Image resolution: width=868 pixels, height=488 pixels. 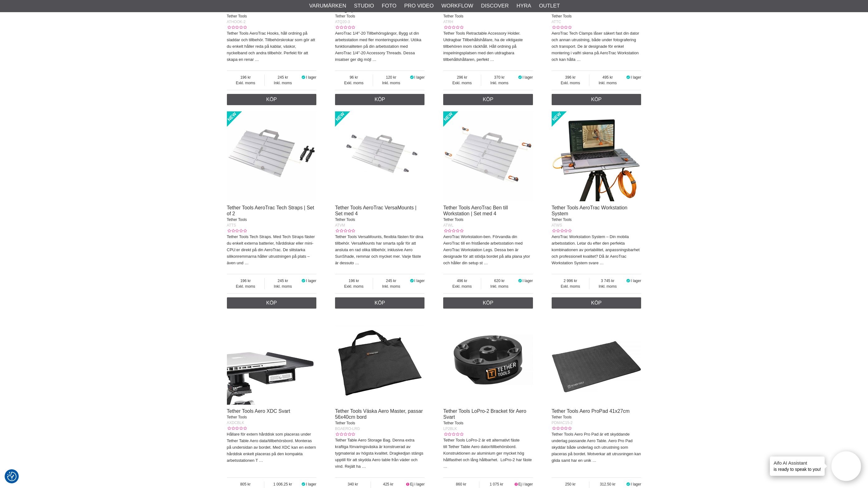 What do you see at coordinates (388, 484) in the screenshot?
I see `span: 425` at bounding box center [388, 484].